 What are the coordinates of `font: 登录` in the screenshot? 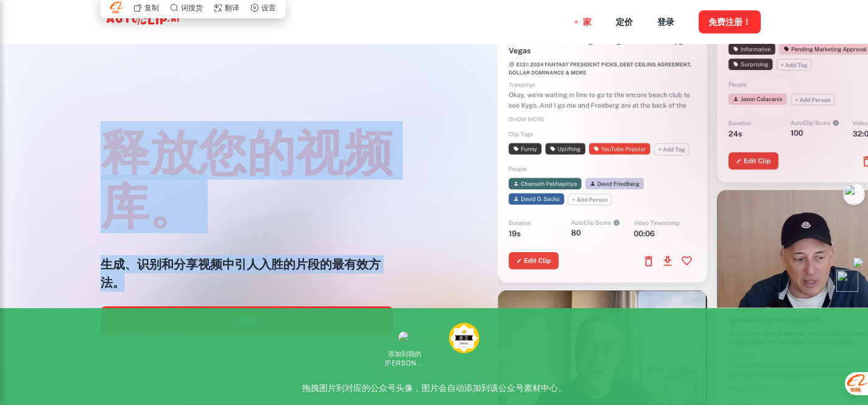 It's located at (666, 22).